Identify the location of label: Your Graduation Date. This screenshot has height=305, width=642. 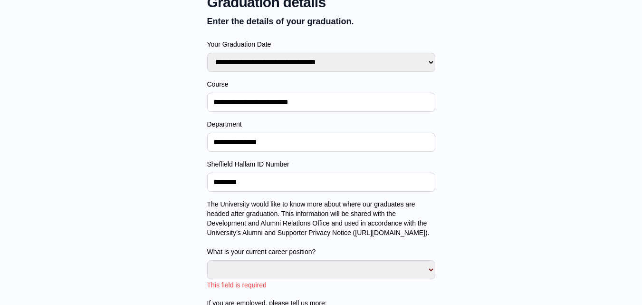
(321, 44).